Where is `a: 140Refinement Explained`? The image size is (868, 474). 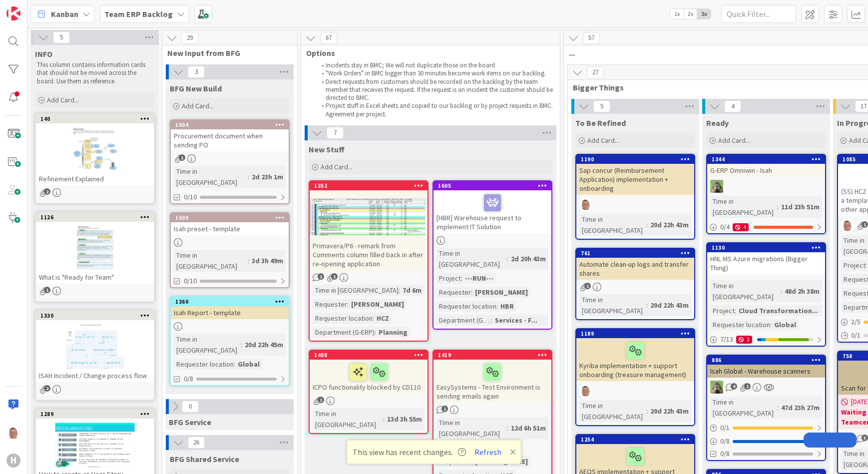 a: 140Refinement Explained is located at coordinates (95, 159).